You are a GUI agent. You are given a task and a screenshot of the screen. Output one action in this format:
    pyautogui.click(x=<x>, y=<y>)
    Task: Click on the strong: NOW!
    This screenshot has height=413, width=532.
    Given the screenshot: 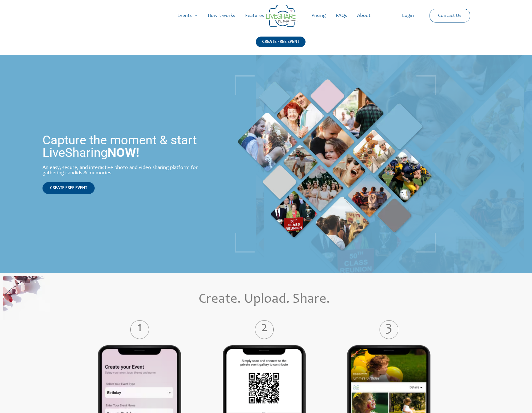 What is the action you would take?
    pyautogui.click(x=123, y=152)
    